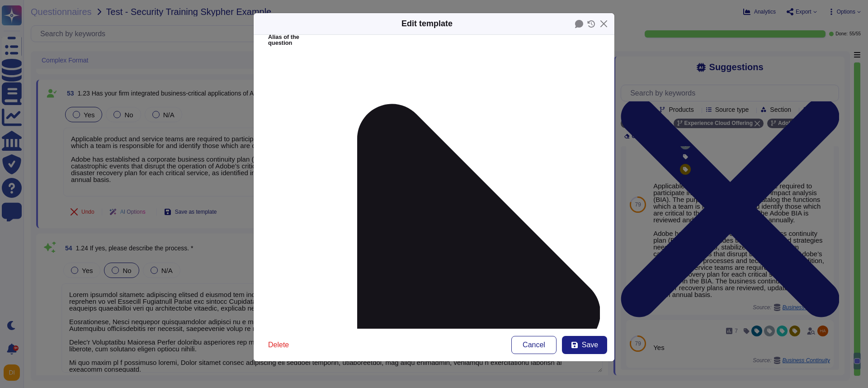 Image resolution: width=868 pixels, height=388 pixels. What do you see at coordinates (534, 345) in the screenshot?
I see `button: Cancel` at bounding box center [534, 345].